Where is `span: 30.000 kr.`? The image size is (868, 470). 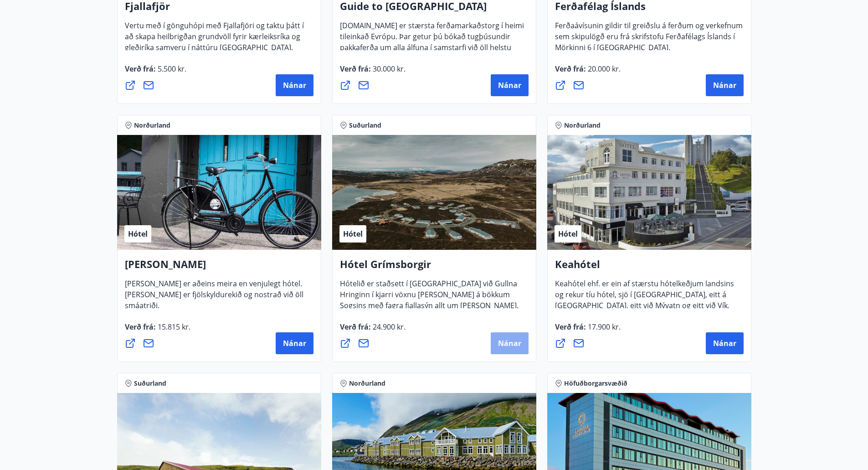 span: 30.000 kr. is located at coordinates (389, 69).